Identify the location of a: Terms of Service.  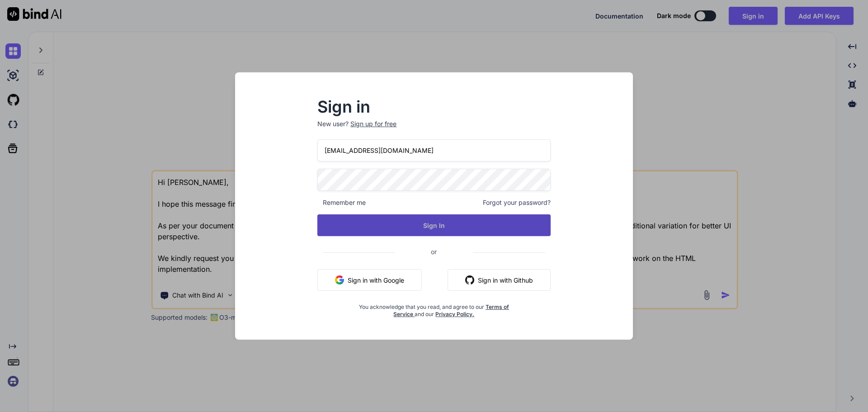
(451, 310).